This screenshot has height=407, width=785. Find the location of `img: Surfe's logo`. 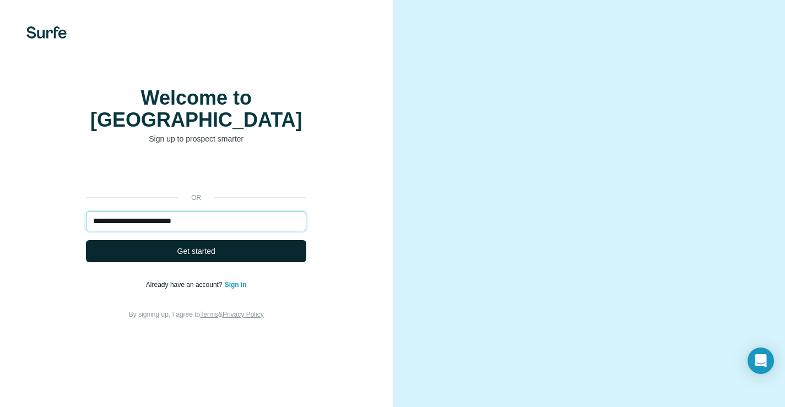

img: Surfe's logo is located at coordinates (46, 33).